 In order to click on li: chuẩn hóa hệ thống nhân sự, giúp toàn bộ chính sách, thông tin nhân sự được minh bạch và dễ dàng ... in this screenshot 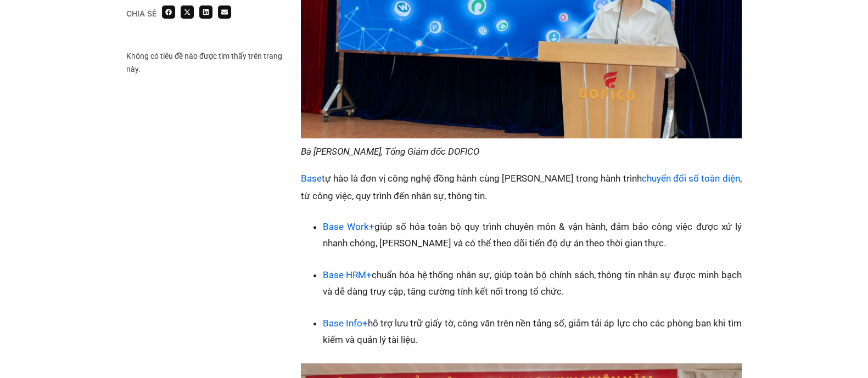, I will do `click(532, 283)`.